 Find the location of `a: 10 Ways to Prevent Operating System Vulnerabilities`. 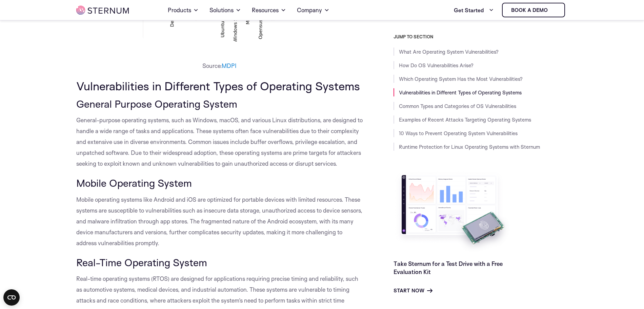

a: 10 Ways to Prevent Operating System Vulnerabilities is located at coordinates (458, 133).